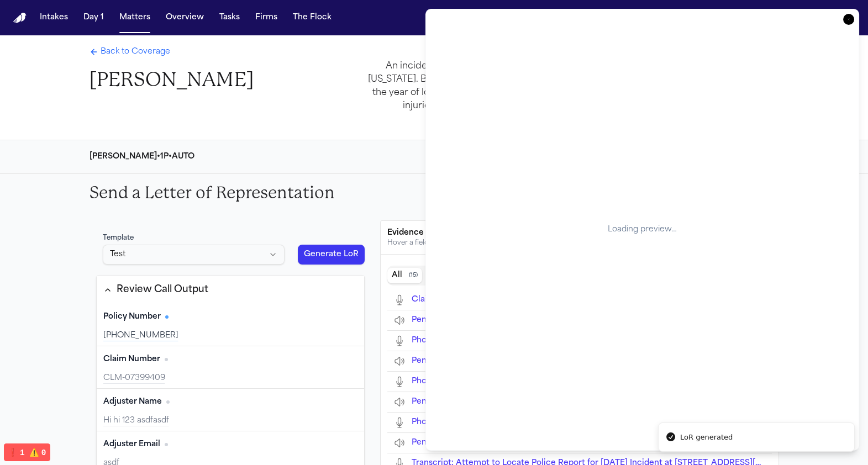 This screenshot has height=465, width=868. Describe the element at coordinates (193, 238) in the screenshot. I see `div: Template` at that location.